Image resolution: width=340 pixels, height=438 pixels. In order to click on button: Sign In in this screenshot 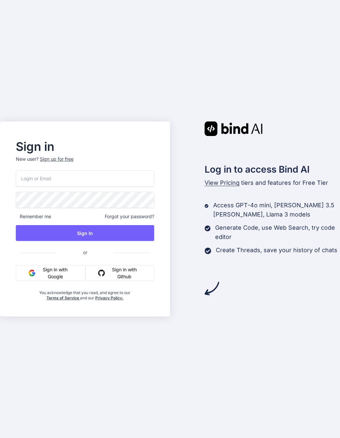, I will do `click(85, 233)`.